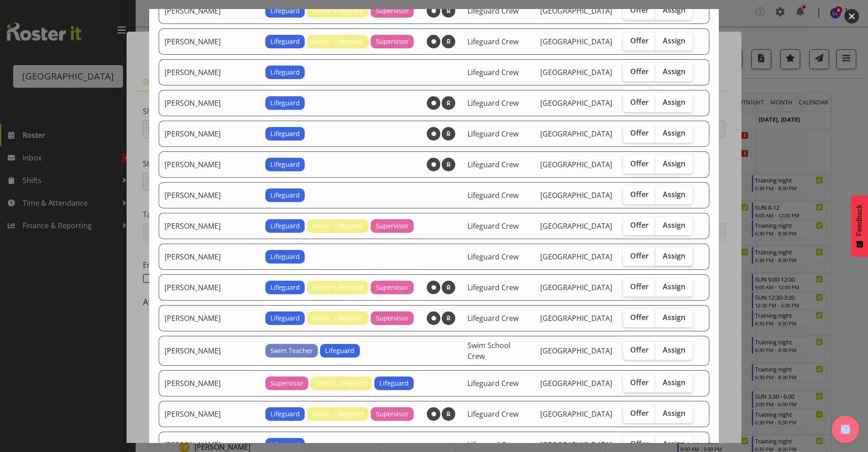 The width and height of the screenshot is (868, 452). I want to click on span: Swim School Crew, so click(489, 351).